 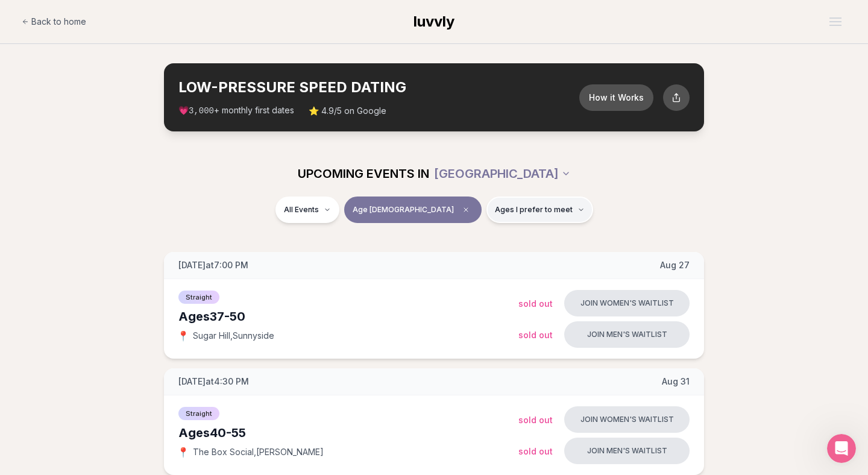 I want to click on span: All Events, so click(x=302, y=210).